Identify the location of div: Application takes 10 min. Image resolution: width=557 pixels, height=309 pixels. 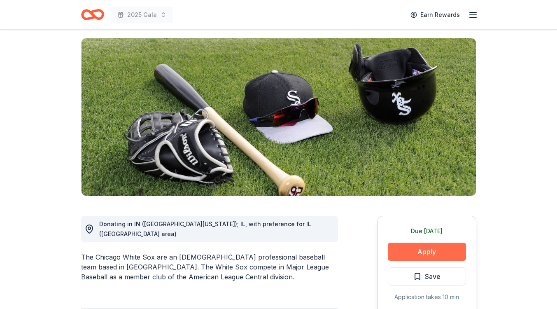
(427, 297).